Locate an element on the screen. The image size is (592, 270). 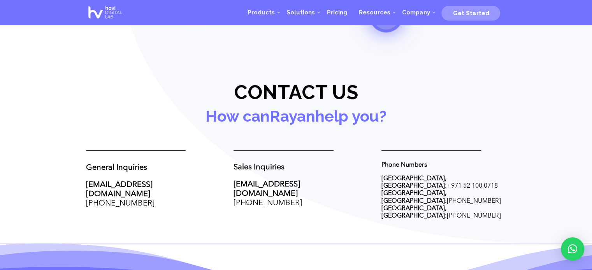
a: Solutions is located at coordinates (300, 12).